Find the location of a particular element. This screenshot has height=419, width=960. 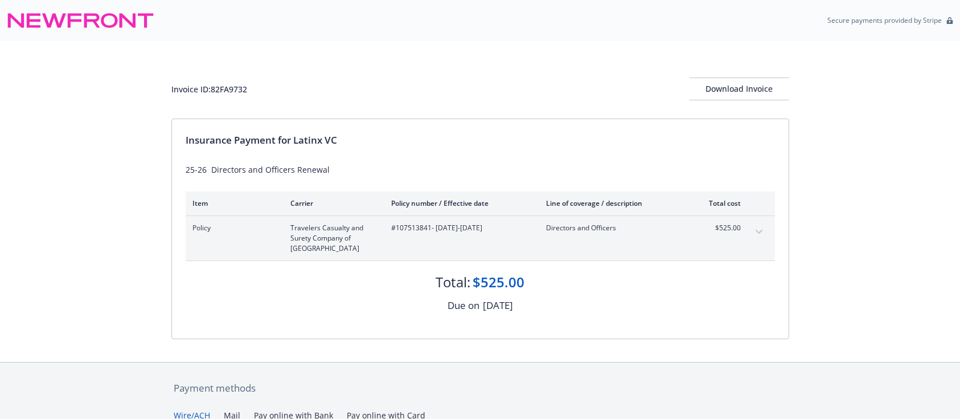

button: expand content is located at coordinates (759, 232).